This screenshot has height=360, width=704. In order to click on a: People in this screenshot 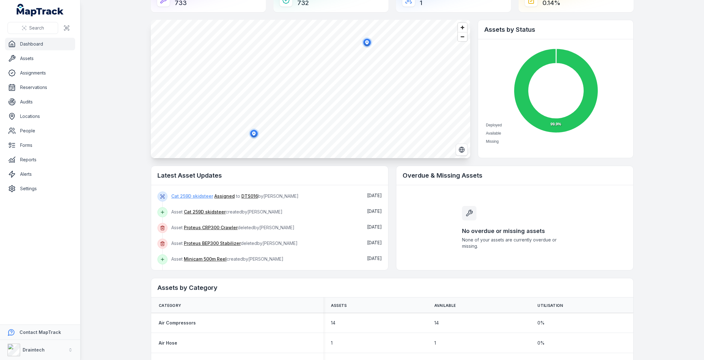, I will do `click(40, 131)`.